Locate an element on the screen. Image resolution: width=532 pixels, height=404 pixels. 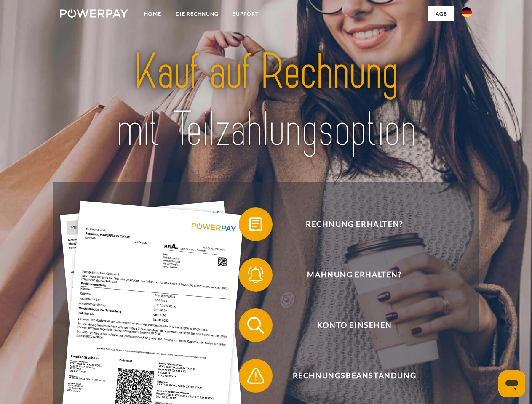
button: Rechnung erhalten? is located at coordinates (348, 224).